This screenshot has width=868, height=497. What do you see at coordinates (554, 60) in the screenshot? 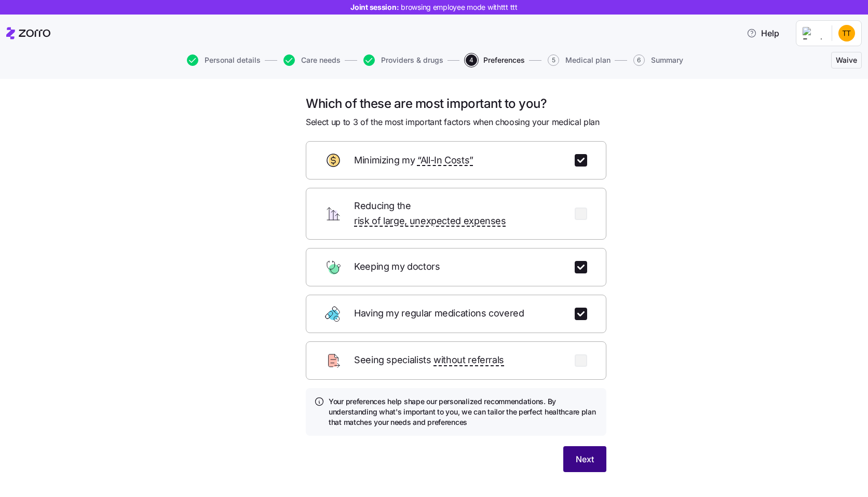
I see `span: 5` at bounding box center [554, 60].